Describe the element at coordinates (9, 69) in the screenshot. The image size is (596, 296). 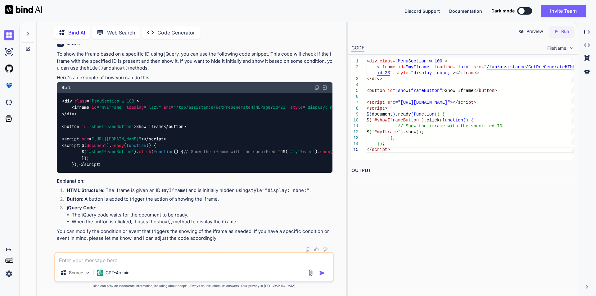
I see `img: githubLight` at that location.